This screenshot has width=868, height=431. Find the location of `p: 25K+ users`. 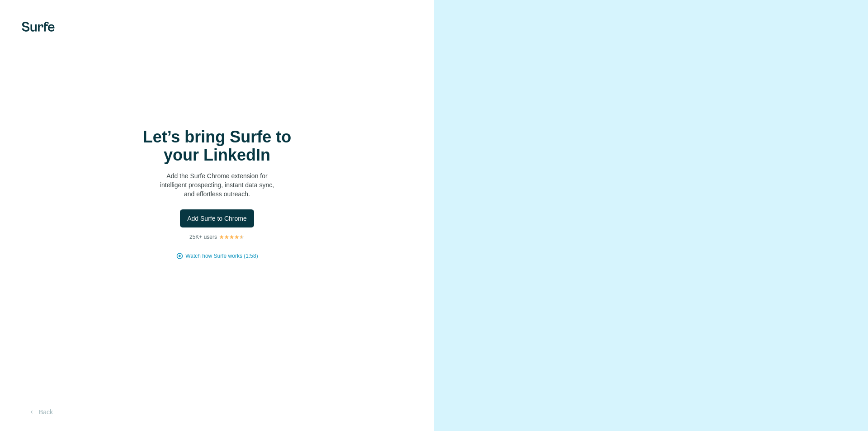

p: 25K+ users is located at coordinates (203, 237).